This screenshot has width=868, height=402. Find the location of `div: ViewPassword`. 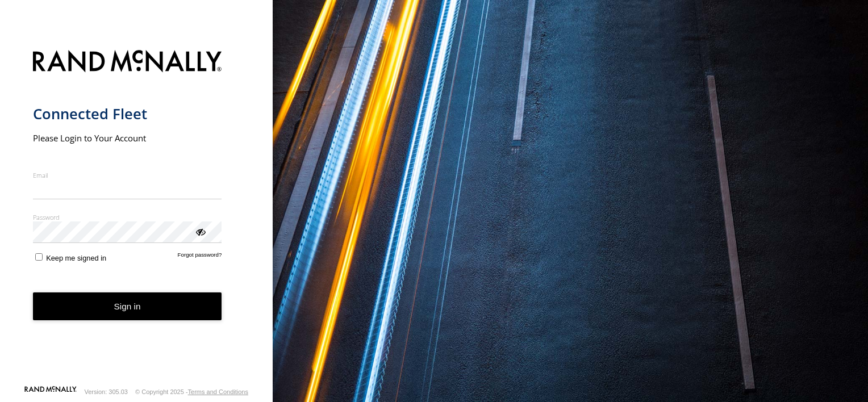

div: ViewPassword is located at coordinates (200, 231).